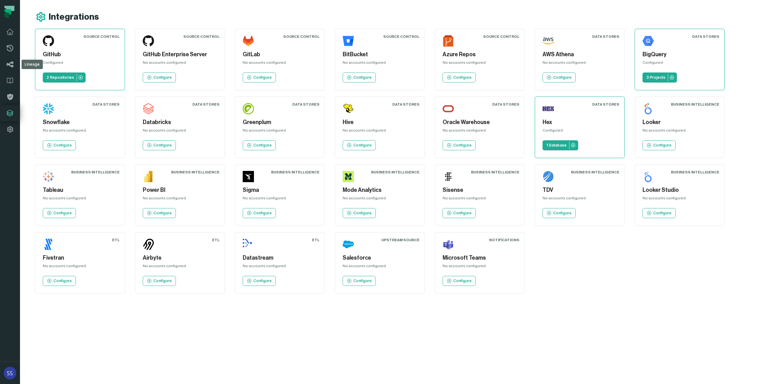 The width and height of the screenshot is (784, 384). What do you see at coordinates (64, 77) in the screenshot?
I see `a: 2 Repositories` at bounding box center [64, 77].